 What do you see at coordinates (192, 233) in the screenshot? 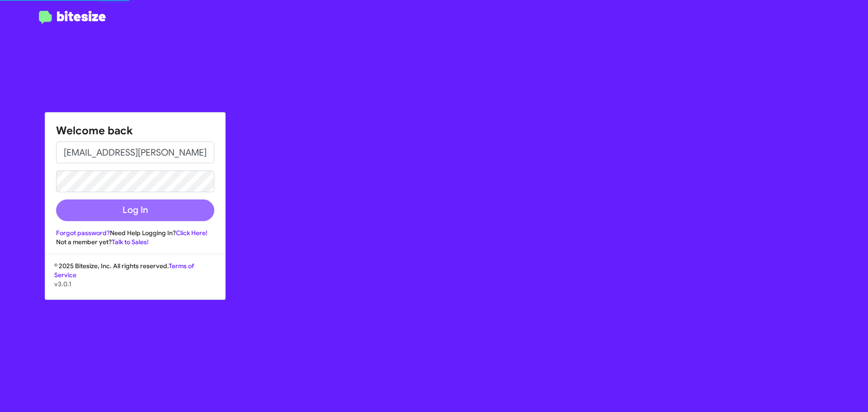
I see `a: Click Here!` at bounding box center [192, 233].